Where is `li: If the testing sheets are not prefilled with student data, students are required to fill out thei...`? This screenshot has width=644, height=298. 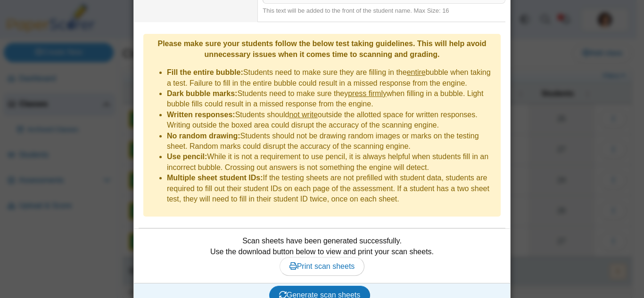 li: If the testing sheets are not prefilled with student data, students are required to fill out thei... is located at coordinates (331, 188).